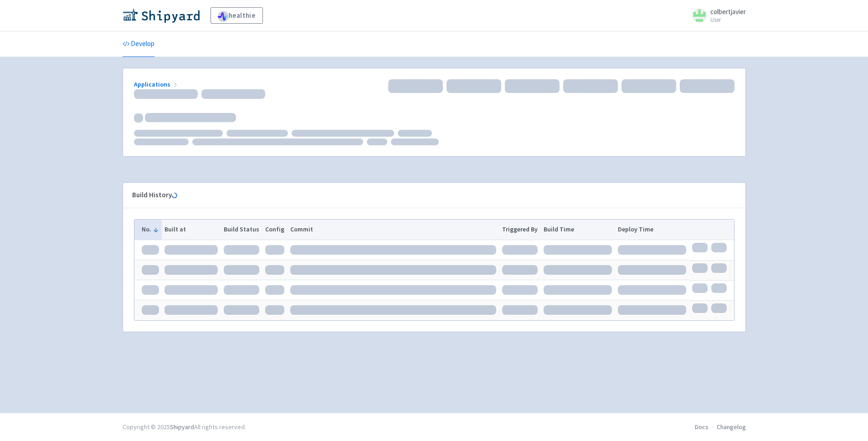 This screenshot has width=868, height=441. I want to click on div: Copyright © 2025 All rights reserved., so click(184, 427).